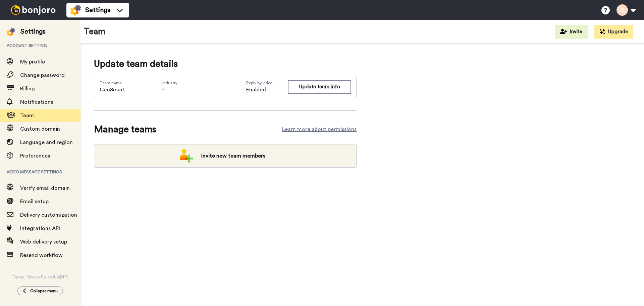 The width and height of the screenshot is (644, 306). Describe the element at coordinates (48, 215) in the screenshot. I see `span: Delivery customization` at that location.